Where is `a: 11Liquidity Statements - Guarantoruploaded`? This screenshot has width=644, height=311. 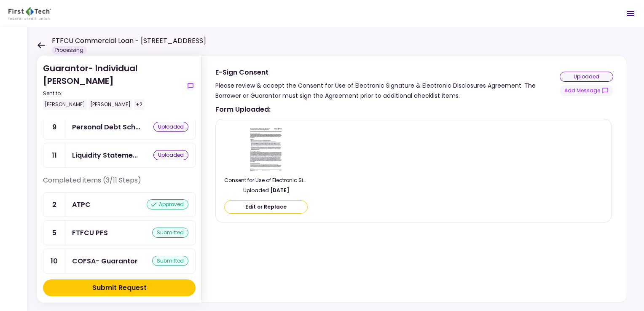
a: 11Liquidity Statements - Guarantoruploaded is located at coordinates (119, 155).